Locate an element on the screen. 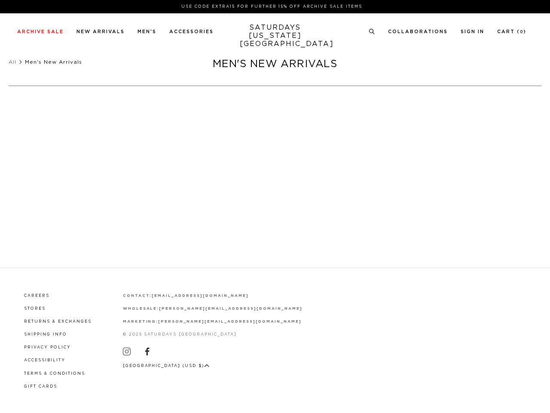  a: Accessories is located at coordinates (191, 31).